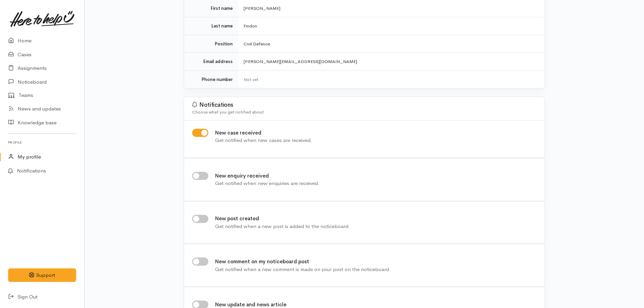  What do you see at coordinates (235, 218) in the screenshot?
I see `label: New post created` at bounding box center [235, 218].